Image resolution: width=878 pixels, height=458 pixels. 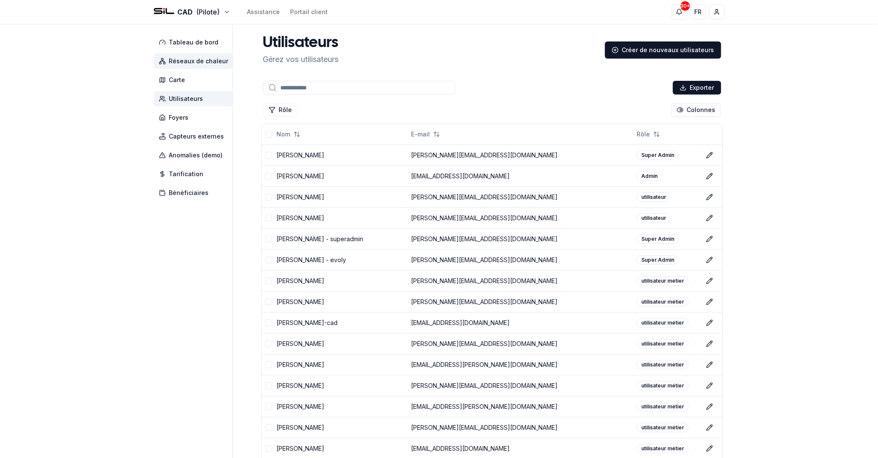 What do you see at coordinates (186, 99) in the screenshot?
I see `span: Utilisateurs` at bounding box center [186, 99].